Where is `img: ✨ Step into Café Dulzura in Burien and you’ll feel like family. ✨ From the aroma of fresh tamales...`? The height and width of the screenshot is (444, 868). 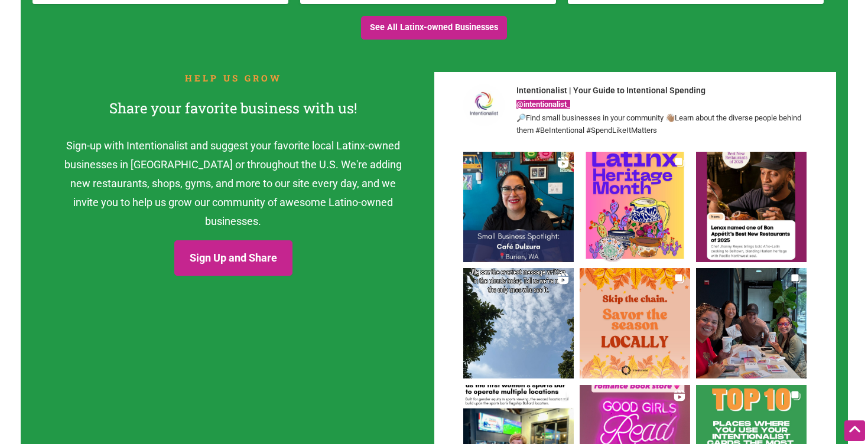
img: ✨ Step into Café Dulzura in Burien and you’ll feel like family. ✨ From the aroma of fresh tamales... is located at coordinates (518, 206).